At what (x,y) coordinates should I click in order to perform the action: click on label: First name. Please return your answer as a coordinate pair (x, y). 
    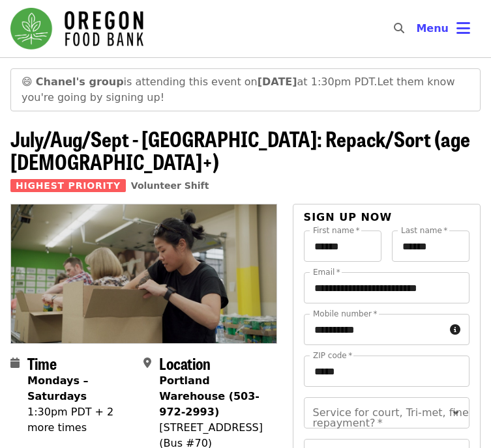
    Looking at the image, I should click on (337, 231).